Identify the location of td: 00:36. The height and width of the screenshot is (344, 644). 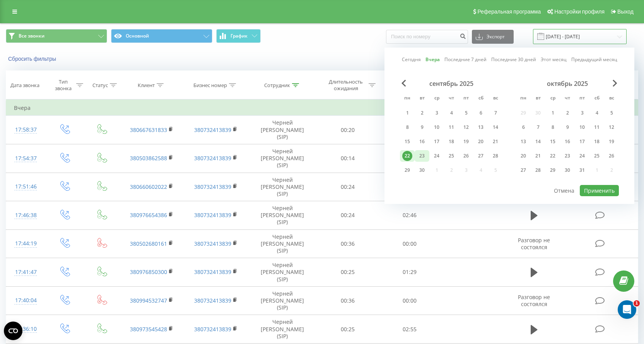
(348, 300).